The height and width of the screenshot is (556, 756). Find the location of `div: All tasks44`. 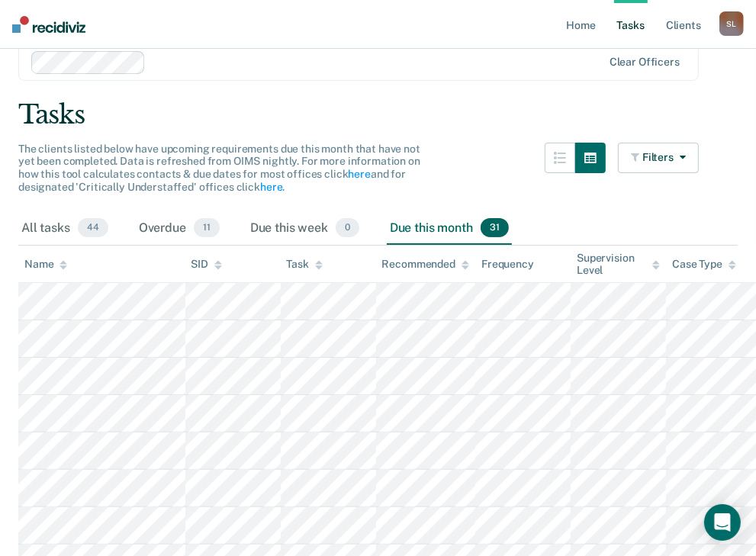

div: All tasks44 is located at coordinates (65, 229).